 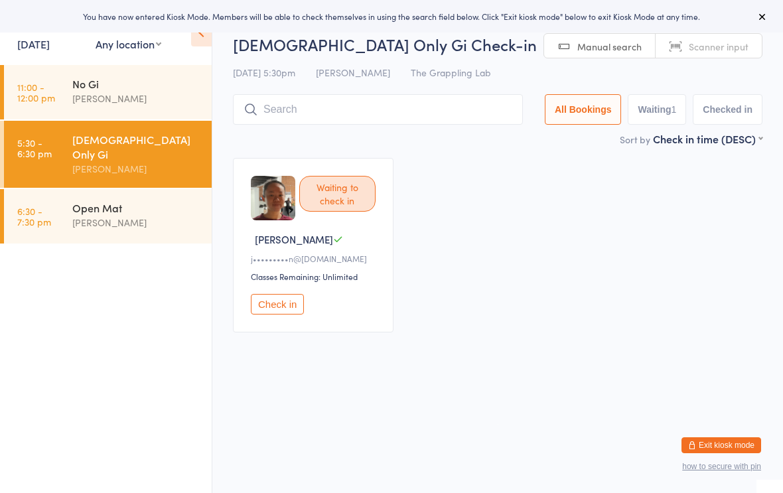 I want to click on div: No Gi, so click(x=136, y=84).